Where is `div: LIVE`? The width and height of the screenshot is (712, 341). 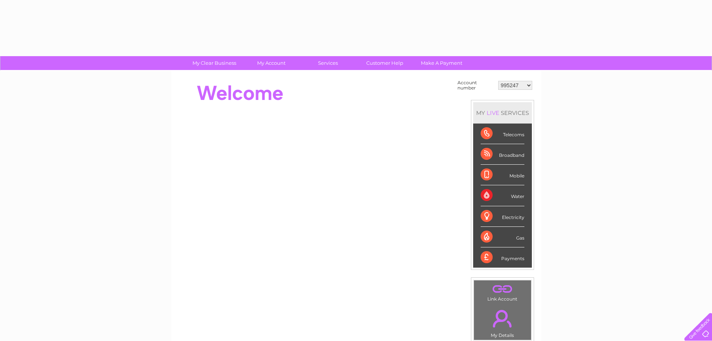
div: LIVE is located at coordinates (493, 113).